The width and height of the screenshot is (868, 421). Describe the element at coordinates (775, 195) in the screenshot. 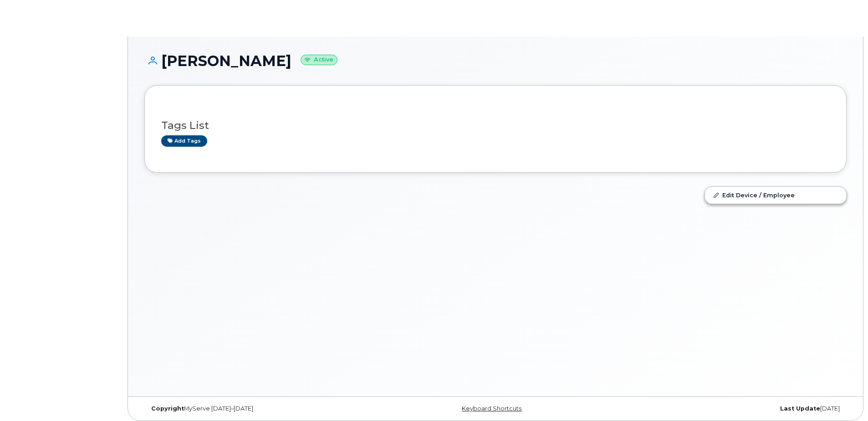

I see `a: Edit Device / Employee` at that location.